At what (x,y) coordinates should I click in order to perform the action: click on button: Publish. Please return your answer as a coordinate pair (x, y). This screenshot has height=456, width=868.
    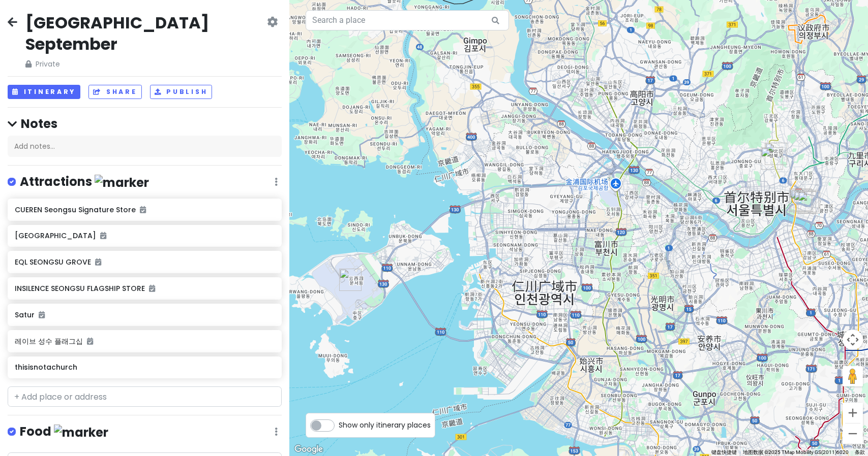
    Looking at the image, I should click on (181, 92).